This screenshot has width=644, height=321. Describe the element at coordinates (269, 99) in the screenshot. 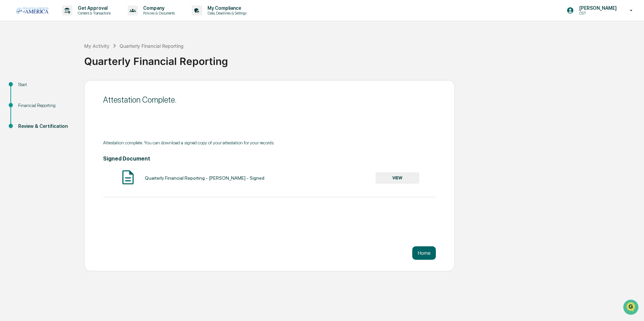

I see `div: Attestation Complete.` at that location.